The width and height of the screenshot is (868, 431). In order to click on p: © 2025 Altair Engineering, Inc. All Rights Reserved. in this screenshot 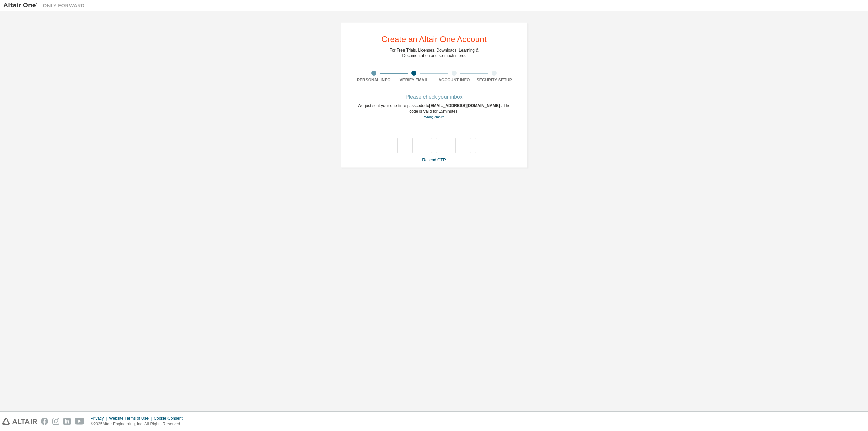, I will do `click(139, 424)`.